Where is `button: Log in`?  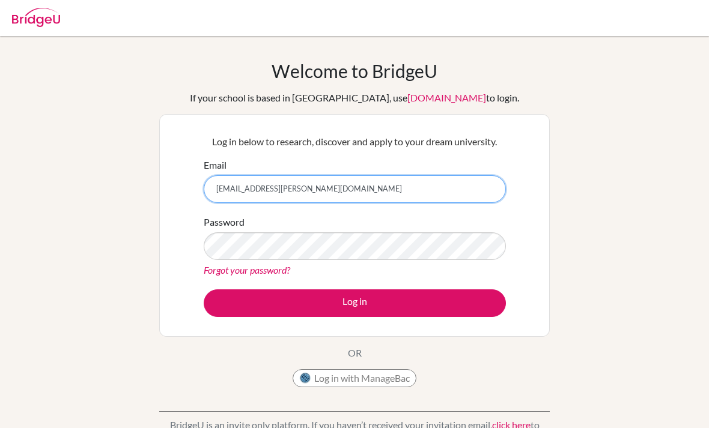
button: Log in is located at coordinates (354, 303).